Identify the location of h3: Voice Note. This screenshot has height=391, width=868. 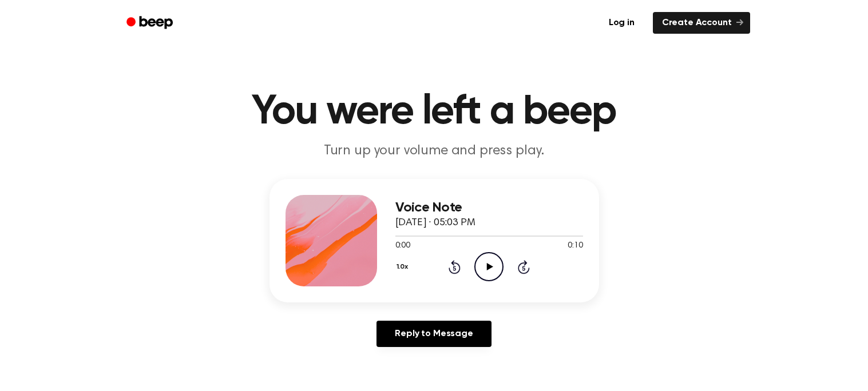
(489, 208).